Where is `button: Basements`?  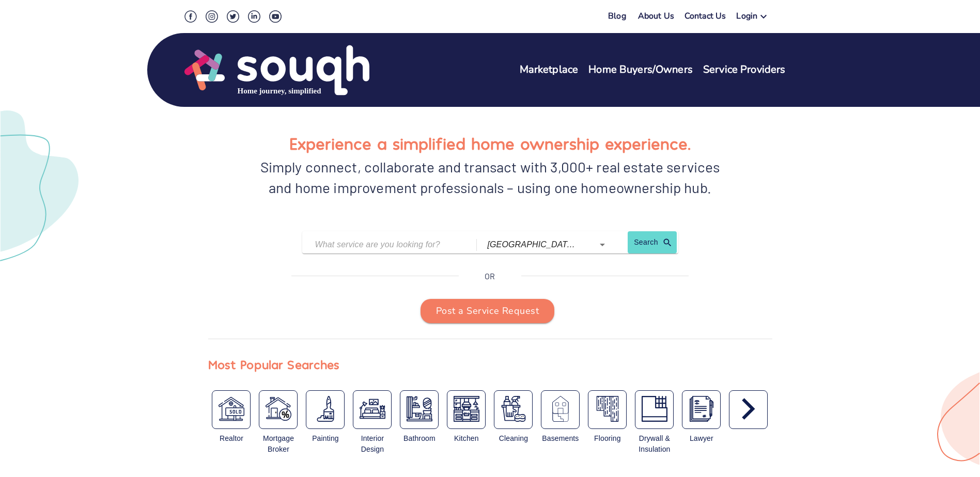
button: Basements is located at coordinates (560, 409).